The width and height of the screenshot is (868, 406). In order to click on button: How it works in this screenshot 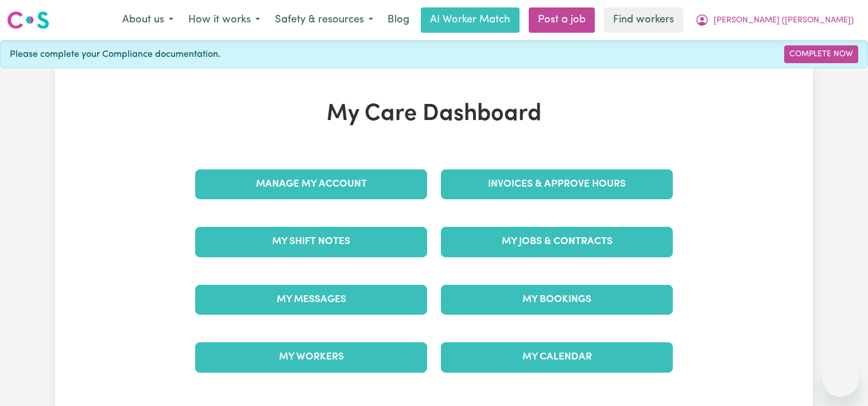, I will do `click(224, 20)`.